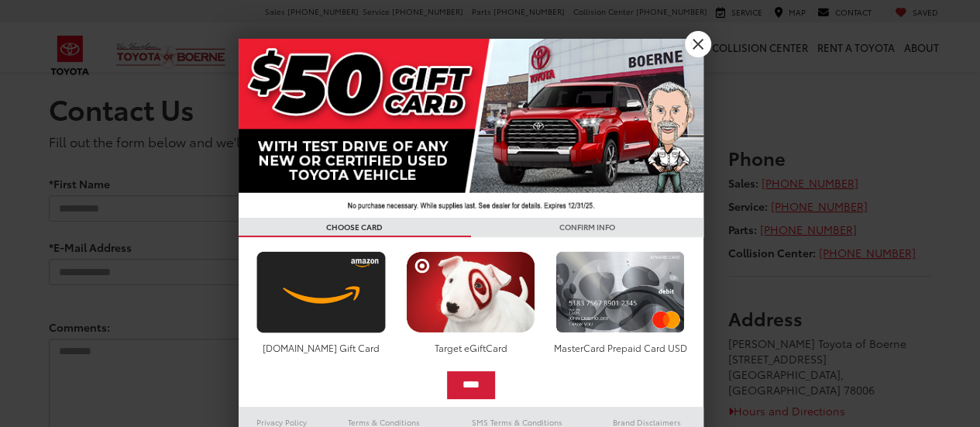  What do you see at coordinates (588, 227) in the screenshot?
I see `h3: CONFIRM INFO` at bounding box center [588, 227].